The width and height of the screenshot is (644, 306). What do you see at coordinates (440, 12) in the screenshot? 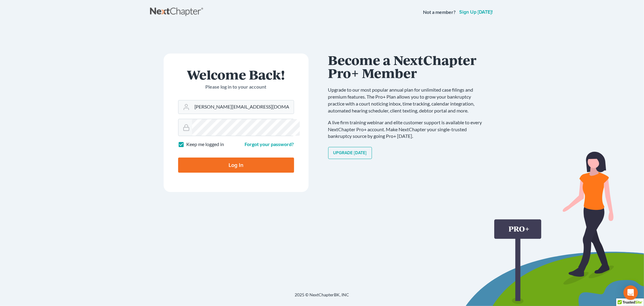
I see `strong: Not a member?` at bounding box center [440, 12].